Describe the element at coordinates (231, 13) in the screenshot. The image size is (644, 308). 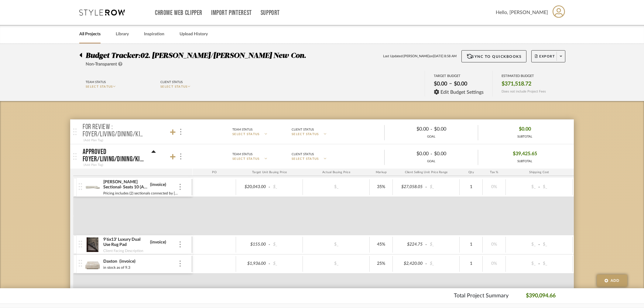
I see `a: Import Pinterest` at that location.